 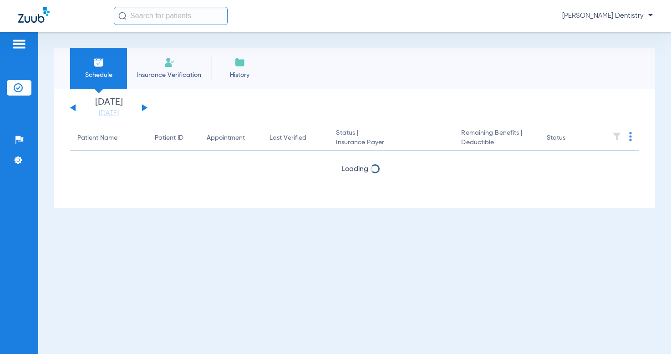 What do you see at coordinates (391, 138) in the screenshot?
I see `th: Status |` at bounding box center [391, 138].